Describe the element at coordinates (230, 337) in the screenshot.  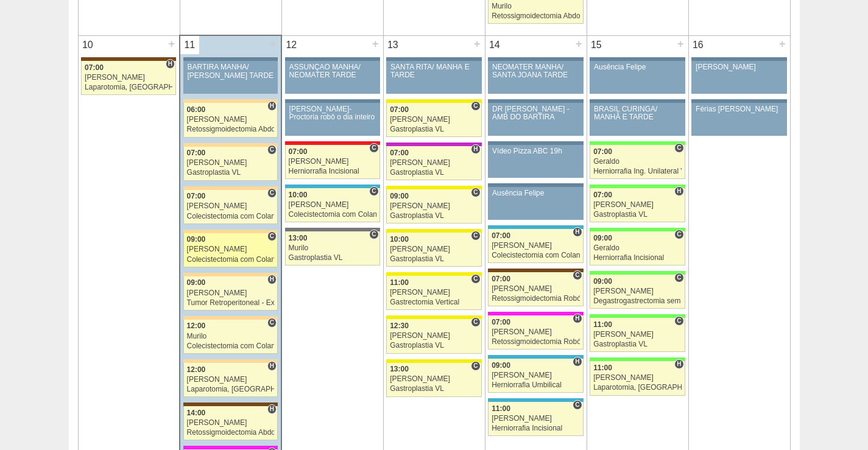
I see `a: C 12:00 Murilo Colecistectomia com Colangiografia VL` at that location.